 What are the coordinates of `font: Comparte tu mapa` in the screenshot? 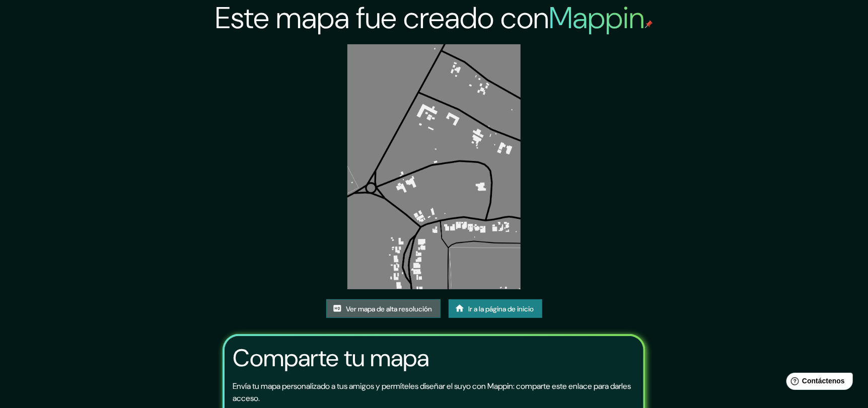 It's located at (331, 358).